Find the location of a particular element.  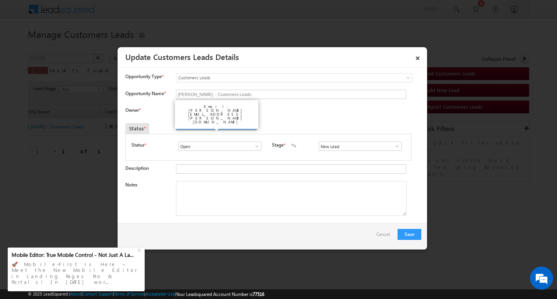

span: Your Leadsquared Account Number is is located at coordinates (220, 294).